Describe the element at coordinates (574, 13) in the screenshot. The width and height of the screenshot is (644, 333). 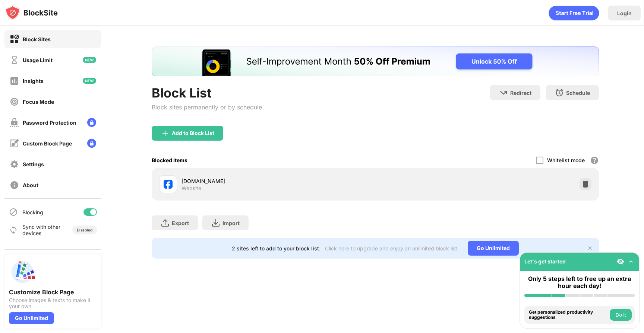
I see `div: animation` at that location.